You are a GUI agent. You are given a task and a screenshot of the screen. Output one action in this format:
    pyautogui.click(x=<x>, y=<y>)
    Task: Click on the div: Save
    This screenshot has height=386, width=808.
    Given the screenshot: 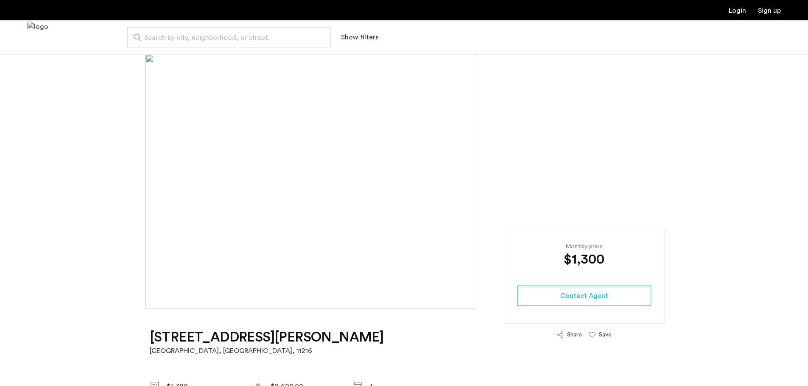 What is the action you would take?
    pyautogui.click(x=605, y=335)
    